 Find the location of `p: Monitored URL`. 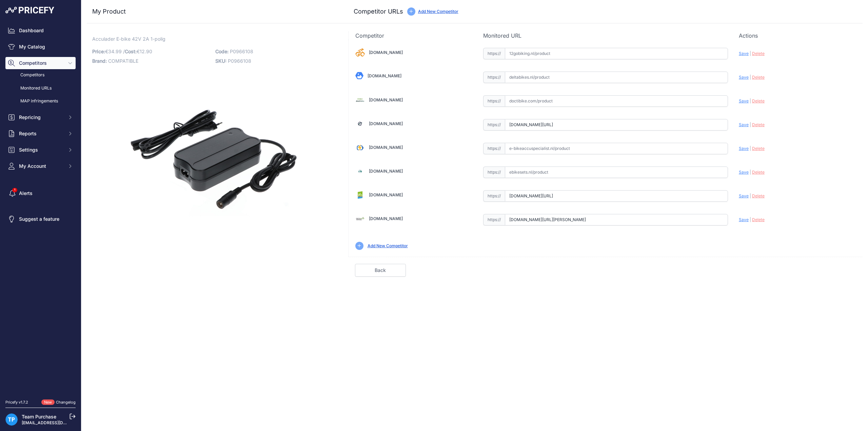

p: Monitored URL is located at coordinates (606, 36).